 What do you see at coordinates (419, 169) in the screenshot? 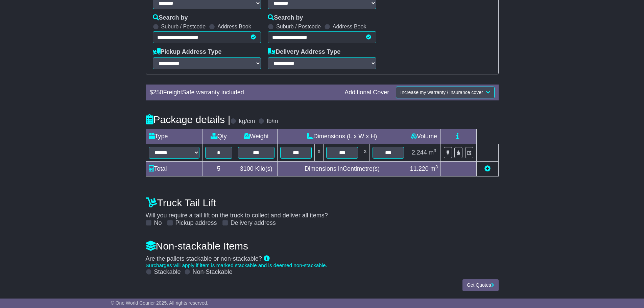
I see `span: 11.220` at bounding box center [419, 169].